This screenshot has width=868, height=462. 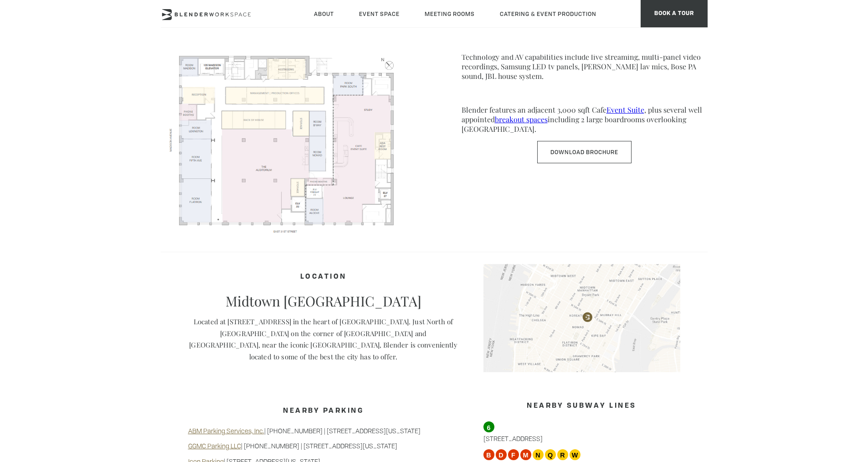 What do you see at coordinates (575, 455) in the screenshot?
I see `span: W` at bounding box center [575, 455].